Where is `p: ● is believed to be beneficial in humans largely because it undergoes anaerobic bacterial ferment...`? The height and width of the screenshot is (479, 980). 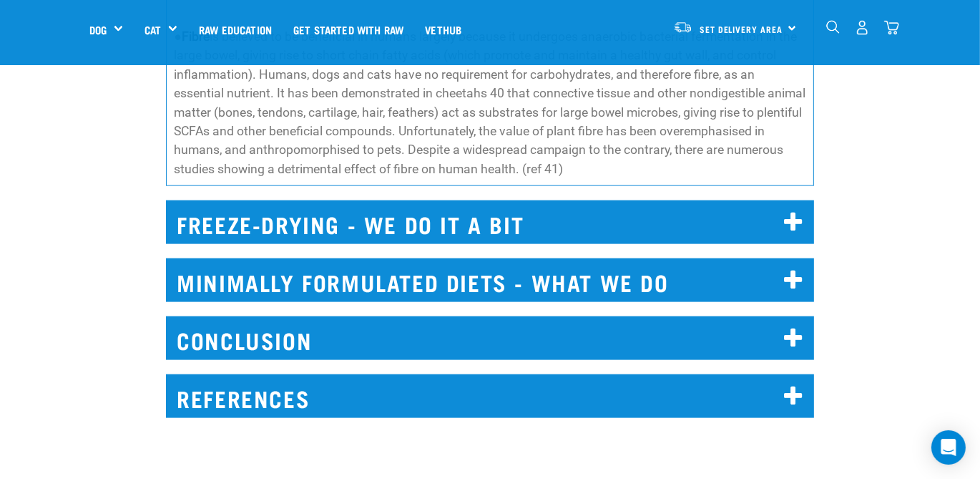
p: ● is believed to be beneficial in humans largely because it undergoes anaerobic bacterial ferment... is located at coordinates (490, 102).